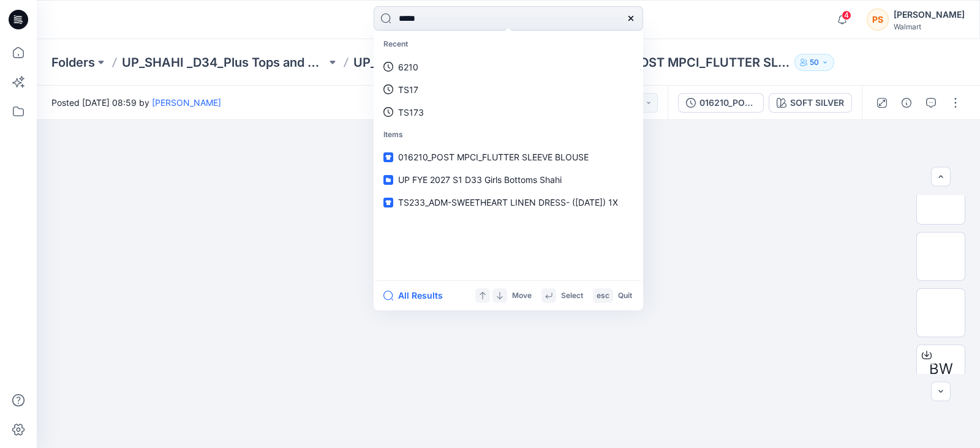 The image size is (980, 448). Describe the element at coordinates (929, 26) in the screenshot. I see `div: Walmart` at that location.